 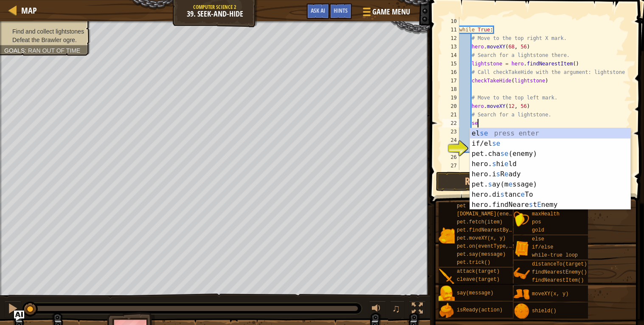 What do you see at coordinates (544, 311) in the screenshot?
I see `span: shield()` at bounding box center [544, 311].